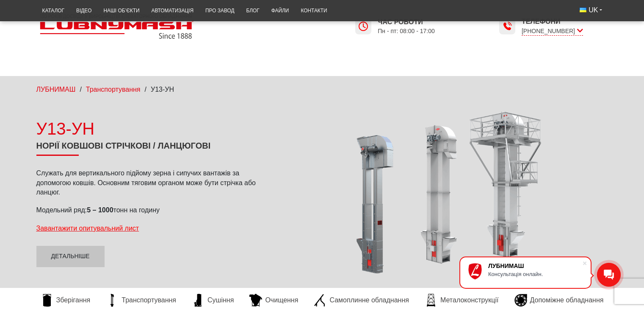  I want to click on a: Автоматизація, so click(172, 11).